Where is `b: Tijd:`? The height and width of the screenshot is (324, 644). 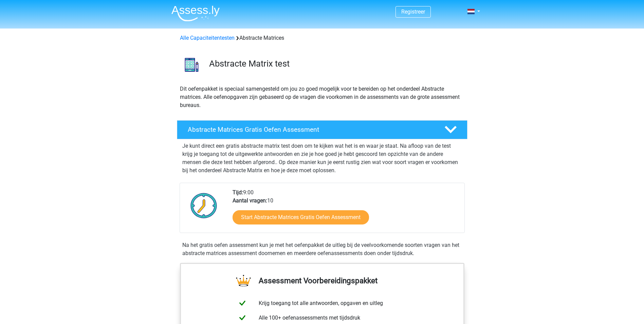 b: Tijd: is located at coordinates (238, 192).